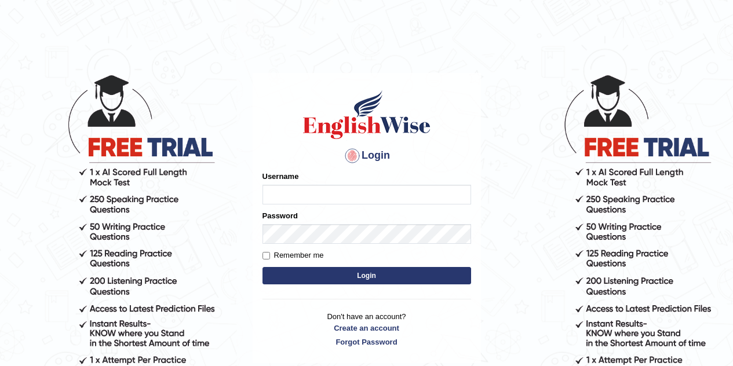  What do you see at coordinates (367, 156) in the screenshot?
I see `h4: Login` at bounding box center [367, 156].